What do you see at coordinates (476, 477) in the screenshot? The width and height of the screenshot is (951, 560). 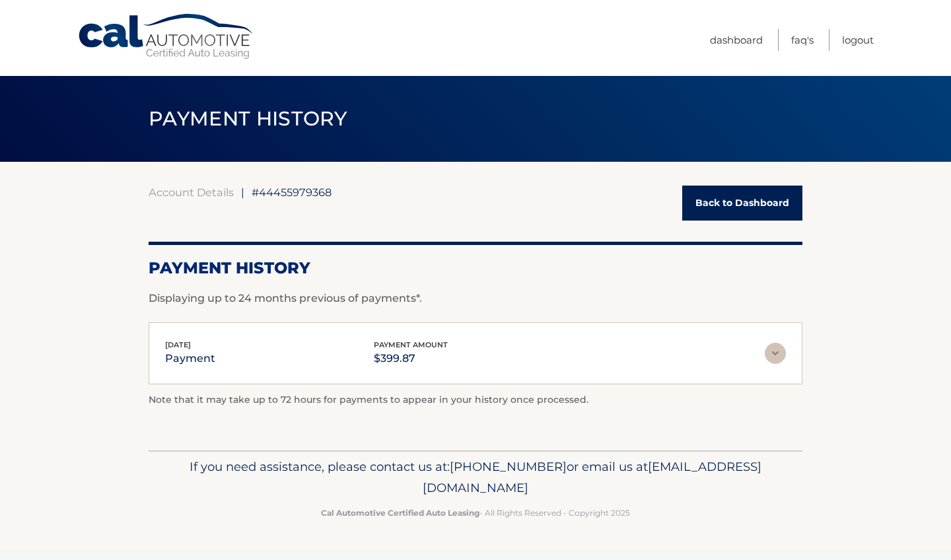 I see `p: If you need assistance, please contact us at: or email us at` at bounding box center [476, 477].